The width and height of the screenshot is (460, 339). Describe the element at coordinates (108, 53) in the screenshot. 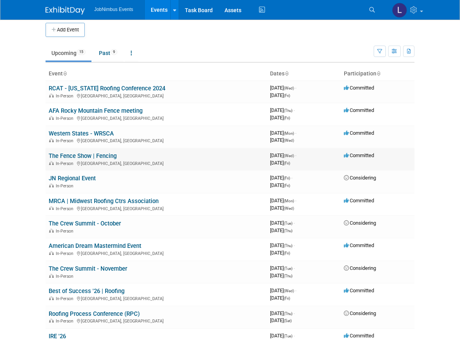

I see `a: Past9` at that location.